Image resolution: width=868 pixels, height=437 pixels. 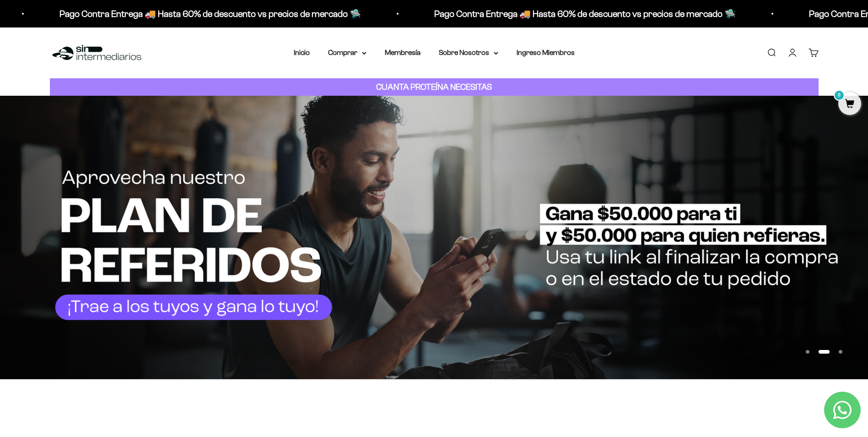 What do you see at coordinates (468, 52) in the screenshot?
I see `summary: Sobre Nosotros` at bounding box center [468, 52].